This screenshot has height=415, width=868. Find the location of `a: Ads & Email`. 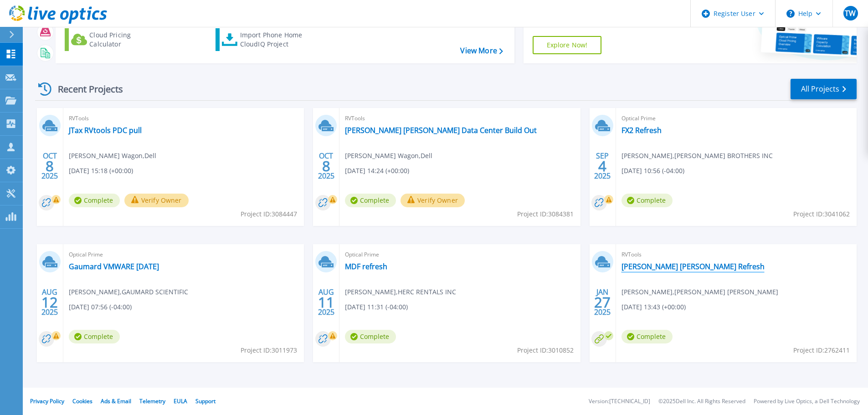

a: Ads & Email is located at coordinates (116, 400).